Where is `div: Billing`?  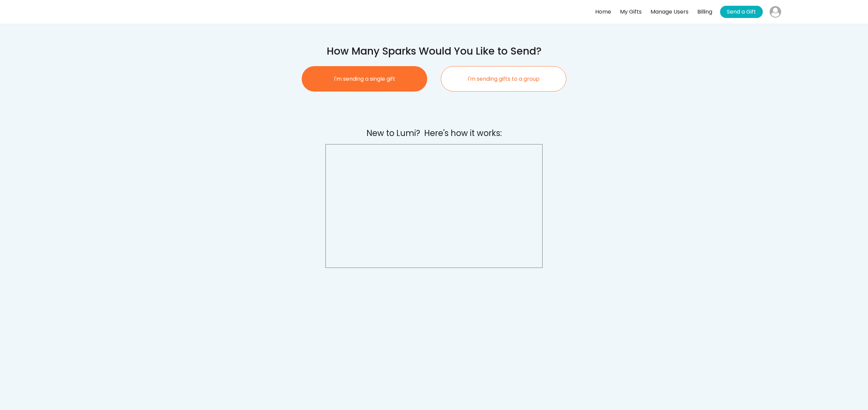 div: Billing is located at coordinates (705, 12).